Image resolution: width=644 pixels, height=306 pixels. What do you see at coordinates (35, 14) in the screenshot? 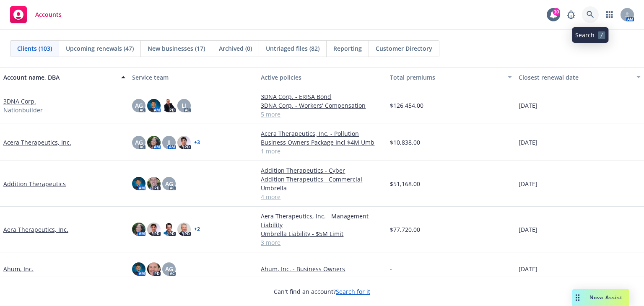
I see `a: Accounts` at bounding box center [35, 14].